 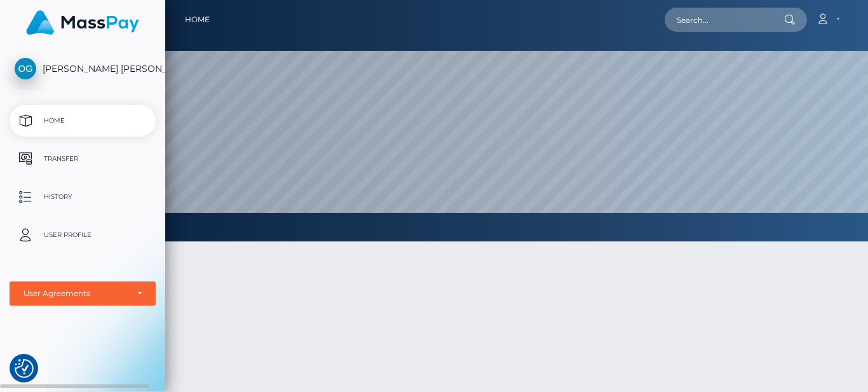 What do you see at coordinates (82, 22) in the screenshot?
I see `img: MassPay` at bounding box center [82, 22].